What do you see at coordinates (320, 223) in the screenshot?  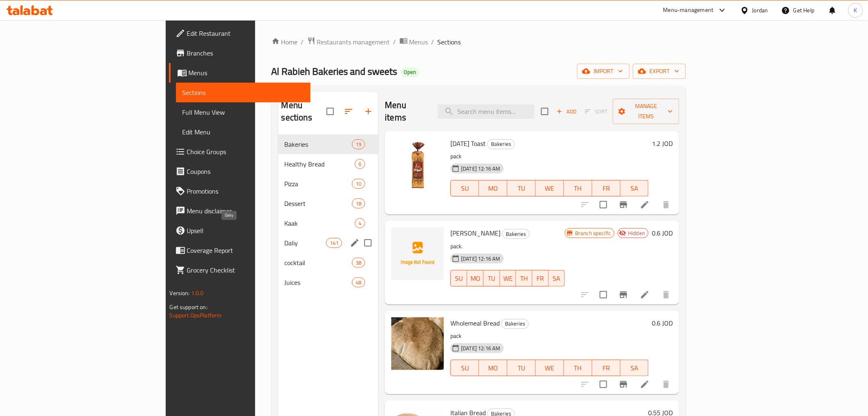 I see `div: Kaak` at bounding box center [320, 223].